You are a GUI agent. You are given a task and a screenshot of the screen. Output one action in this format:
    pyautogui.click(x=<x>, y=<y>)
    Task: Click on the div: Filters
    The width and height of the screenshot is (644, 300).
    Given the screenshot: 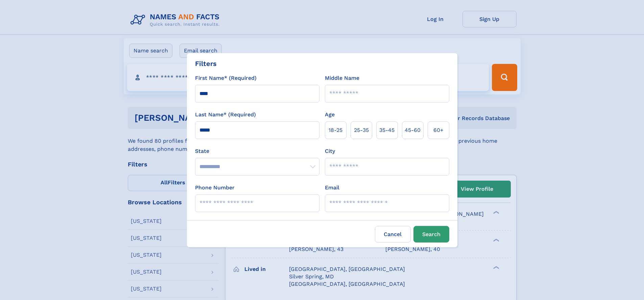 What is the action you would take?
    pyautogui.click(x=206, y=64)
    